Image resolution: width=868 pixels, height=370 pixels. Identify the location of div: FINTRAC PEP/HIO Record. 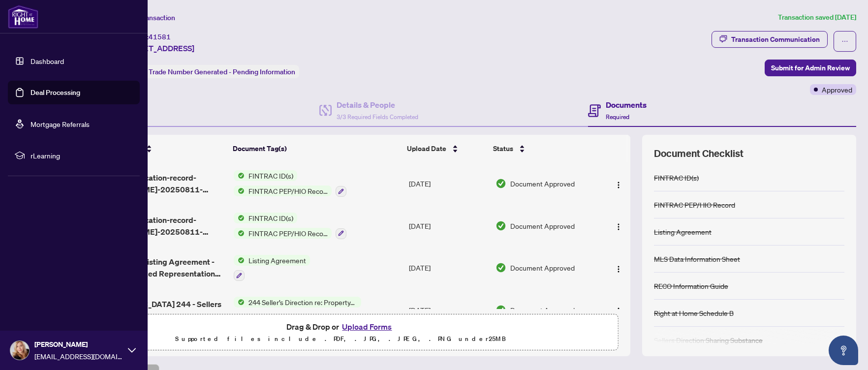
(694, 205).